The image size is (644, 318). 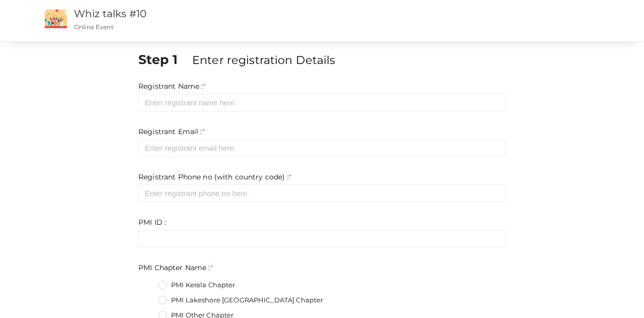 I want to click on img: event2.png, so click(x=56, y=19).